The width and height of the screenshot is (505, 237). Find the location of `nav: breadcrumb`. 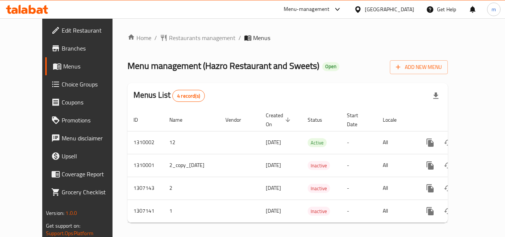

nav: breadcrumb is located at coordinates (287, 38).